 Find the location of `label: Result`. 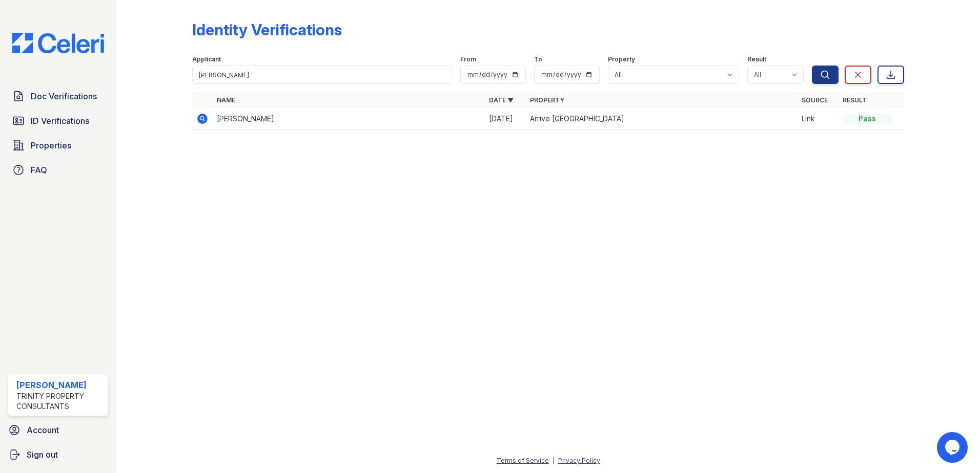

label: Result is located at coordinates (757, 59).